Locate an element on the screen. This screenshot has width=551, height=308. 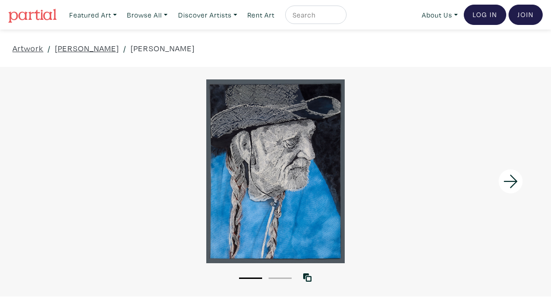
a: Browse All is located at coordinates (147, 15).